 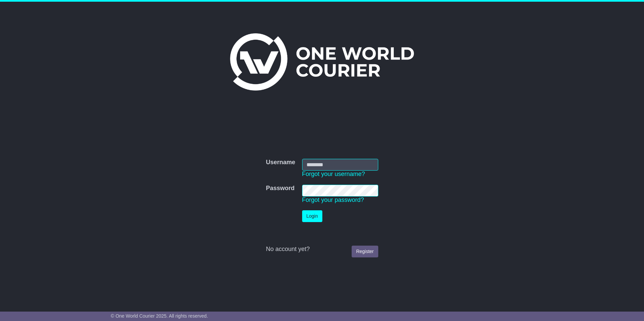 What do you see at coordinates (312, 217) in the screenshot?
I see `button: Login` at bounding box center [312, 217].